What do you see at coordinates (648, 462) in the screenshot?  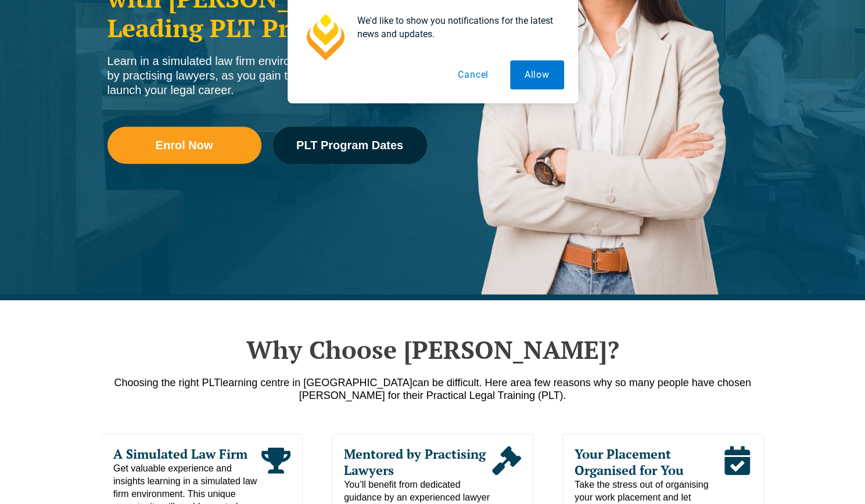 I see `span: Your Placement Organised for You` at bounding box center [648, 462].